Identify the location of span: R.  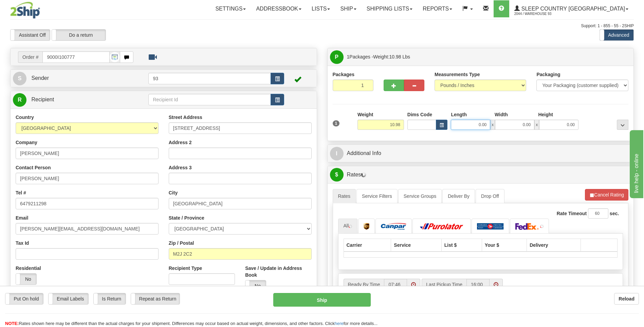
(20, 100).